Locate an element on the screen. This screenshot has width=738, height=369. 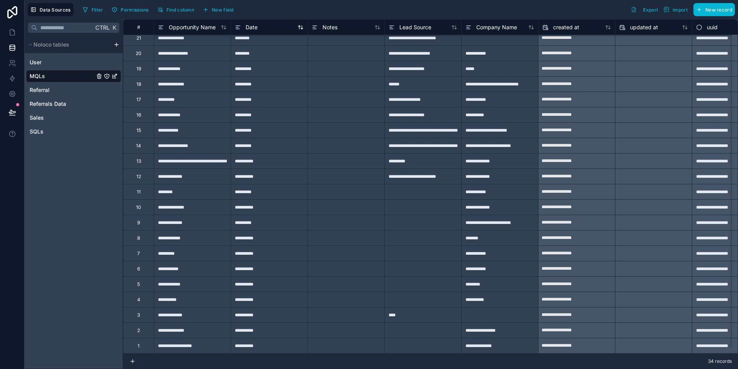
span: Ctrl is located at coordinates (102, 27).